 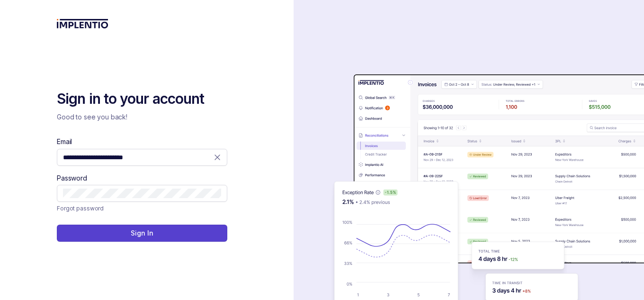 I want to click on label: Email, so click(x=65, y=142).